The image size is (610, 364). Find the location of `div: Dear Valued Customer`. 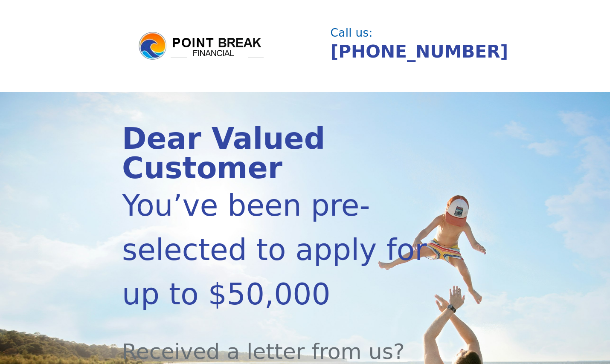

div: Dear Valued Customer is located at coordinates (277, 153).